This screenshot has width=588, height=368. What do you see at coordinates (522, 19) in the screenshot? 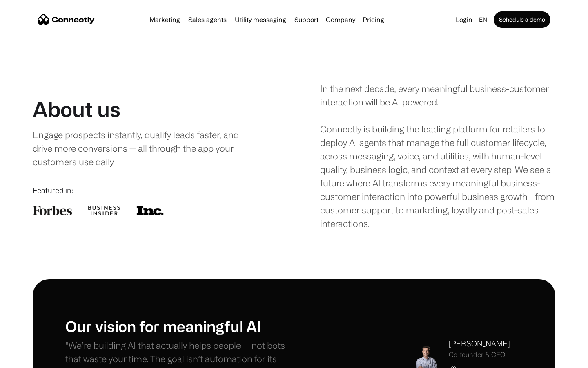
I see `a: Schedule a demo` at bounding box center [522, 19].